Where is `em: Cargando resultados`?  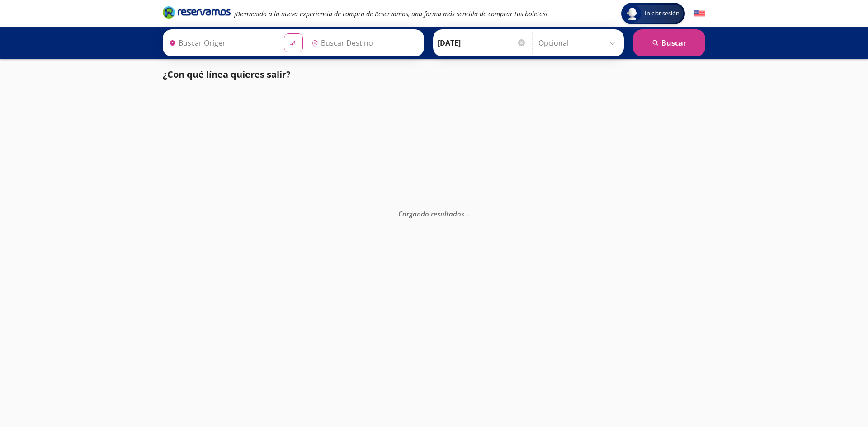 em: Cargando resultados is located at coordinates (434, 213).